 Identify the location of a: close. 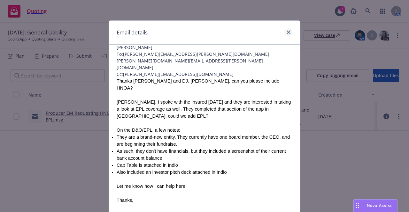
(288, 32).